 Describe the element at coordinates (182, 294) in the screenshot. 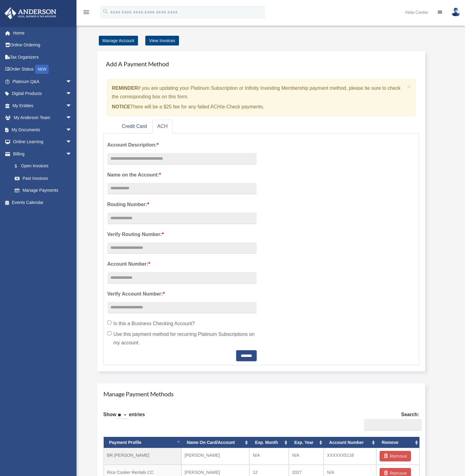

I see `label: Verify Account Number:` at that location.